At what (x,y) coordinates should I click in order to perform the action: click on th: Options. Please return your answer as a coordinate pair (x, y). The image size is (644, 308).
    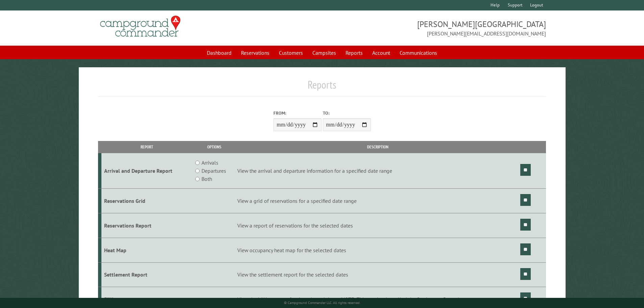
    Looking at the image, I should click on (214, 147).